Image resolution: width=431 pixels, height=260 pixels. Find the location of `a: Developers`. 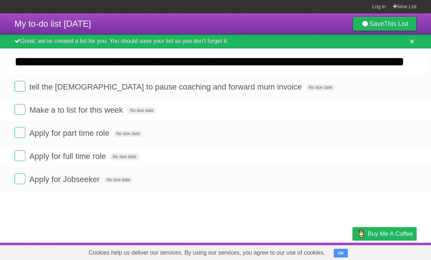

a: Developers is located at coordinates (295, 252).